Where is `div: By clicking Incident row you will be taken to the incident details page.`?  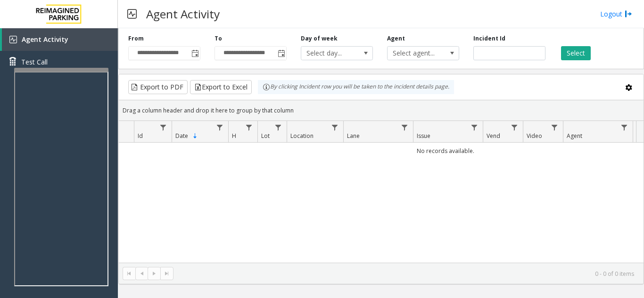
div: By clicking Incident row you will be taken to the incident details page. is located at coordinates (355, 87).